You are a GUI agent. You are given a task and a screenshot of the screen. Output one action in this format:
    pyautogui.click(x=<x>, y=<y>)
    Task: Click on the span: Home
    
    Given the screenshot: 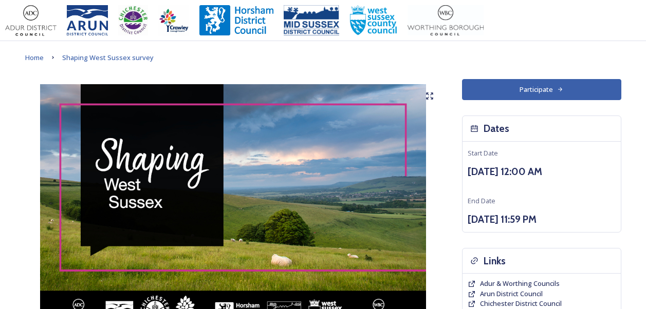 What is the action you would take?
    pyautogui.click(x=34, y=58)
    